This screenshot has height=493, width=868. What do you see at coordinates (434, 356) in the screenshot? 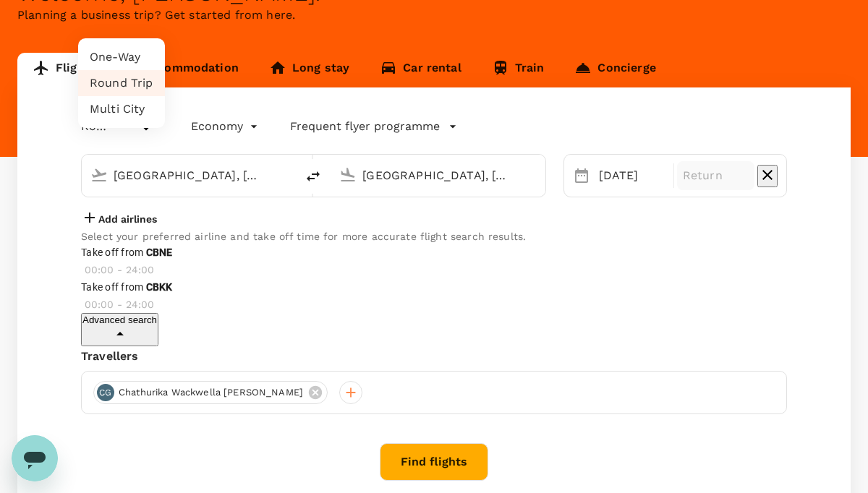
I see `div: Travellers` at bounding box center [434, 356].